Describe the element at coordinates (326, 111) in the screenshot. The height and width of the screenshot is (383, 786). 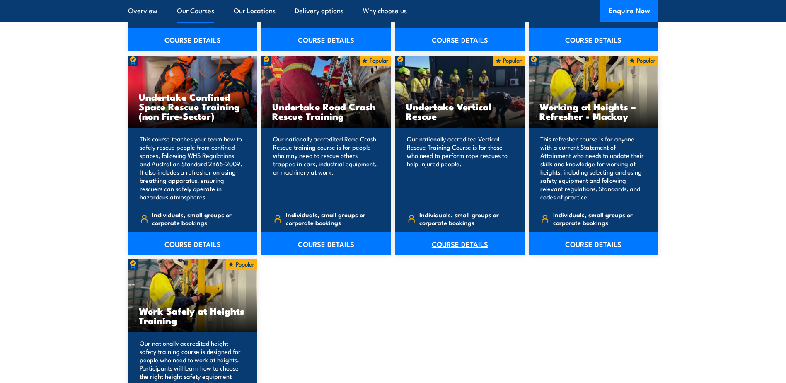
I see `h3: Undertake Road Crash Rescue Training` at that location.